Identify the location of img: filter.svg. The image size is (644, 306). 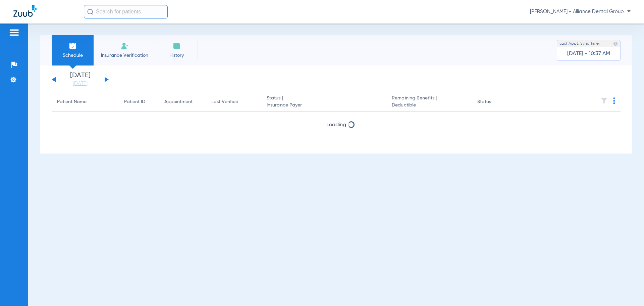
(604, 100).